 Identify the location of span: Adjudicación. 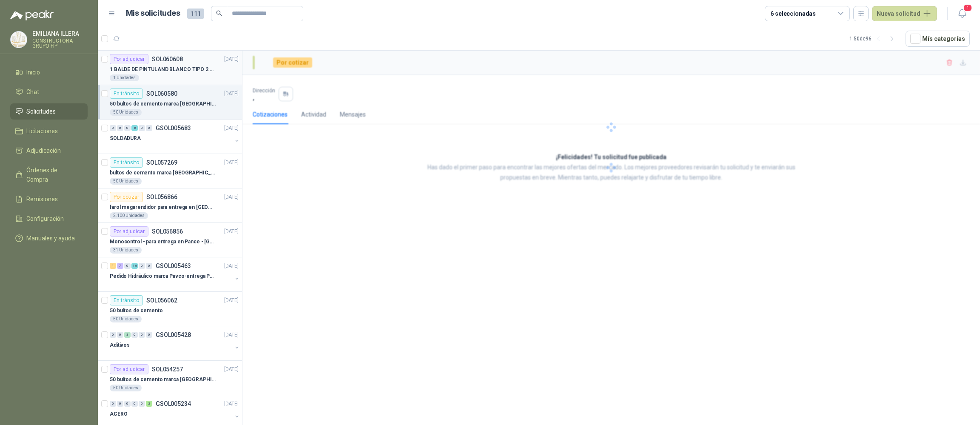
(43, 151).